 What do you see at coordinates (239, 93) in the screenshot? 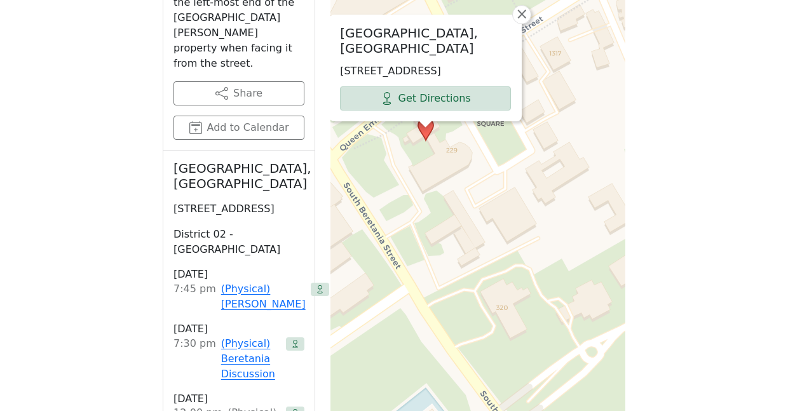
I see `button: Share` at bounding box center [239, 93].